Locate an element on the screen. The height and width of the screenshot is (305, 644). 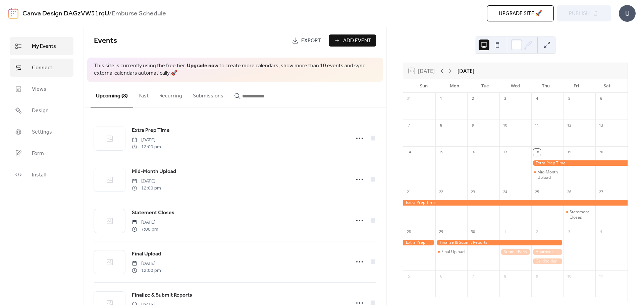
div: Tue is located at coordinates (485, 86).